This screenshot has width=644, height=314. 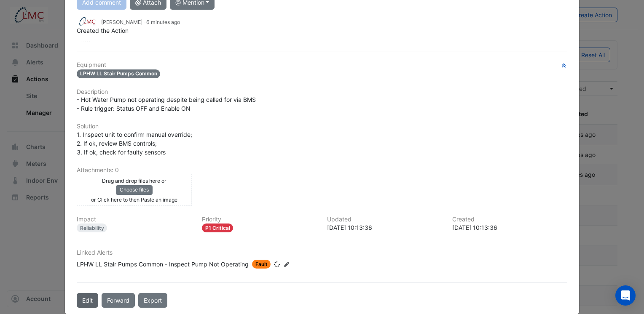 What do you see at coordinates (163, 22) in the screenshot?
I see `span: 2025-09-19 10:13:36` at bounding box center [163, 22].